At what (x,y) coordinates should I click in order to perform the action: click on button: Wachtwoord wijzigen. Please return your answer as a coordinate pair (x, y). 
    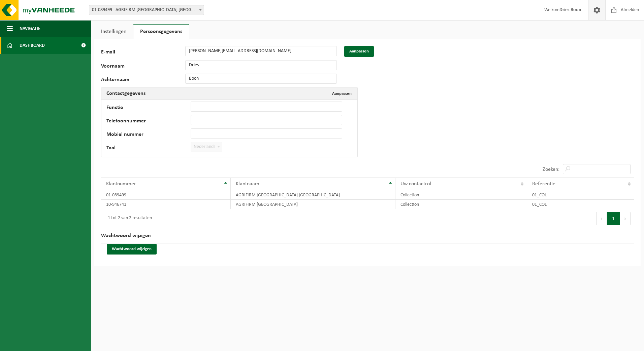
    Looking at the image, I should click on (131, 249).